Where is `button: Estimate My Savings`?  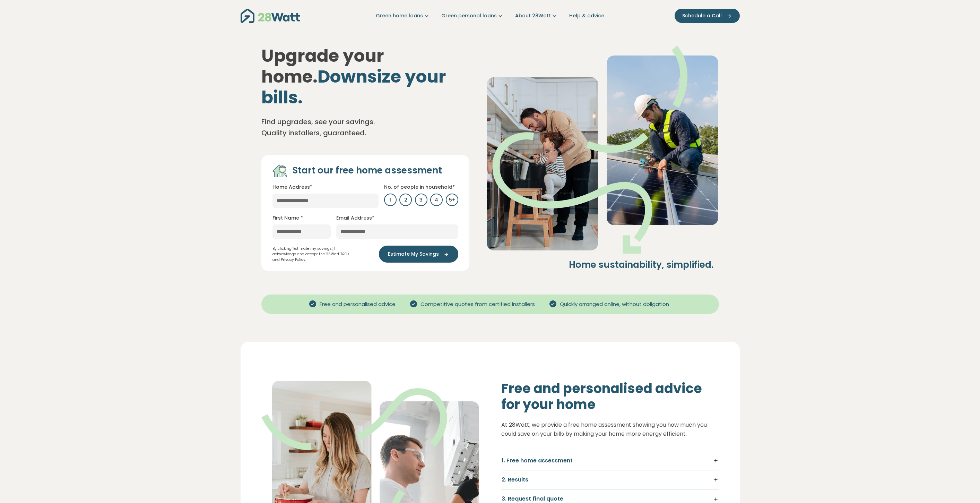 button: Estimate My Savings is located at coordinates (418, 254).